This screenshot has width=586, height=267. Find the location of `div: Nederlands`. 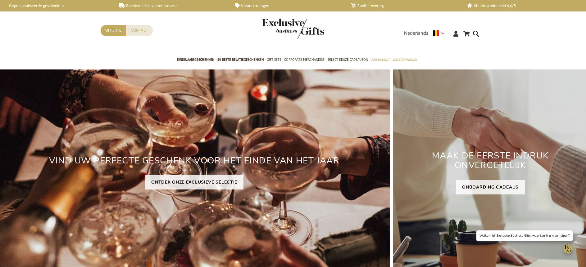

div: Nederlands is located at coordinates (426, 33).